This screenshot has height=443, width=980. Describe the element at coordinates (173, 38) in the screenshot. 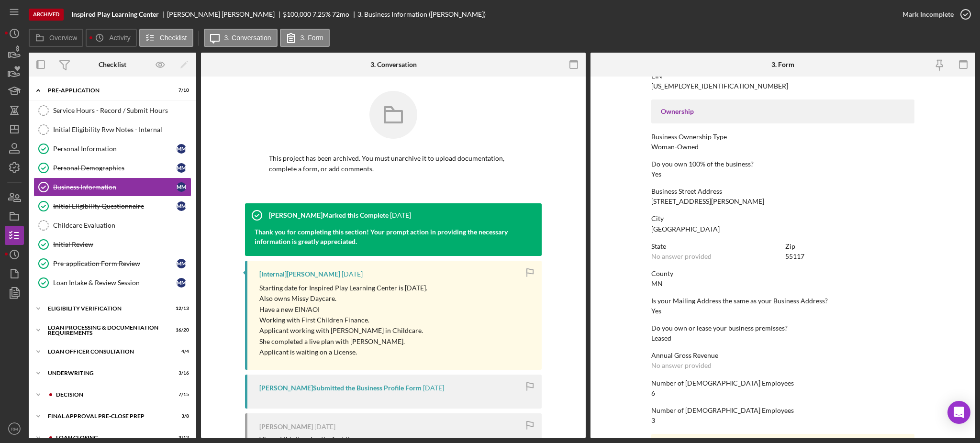

I see `label: Checklist` at that location.